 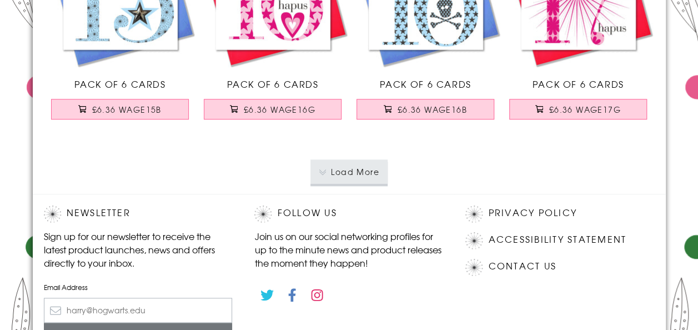 What do you see at coordinates (120, 109) in the screenshot?
I see `button: £6.36 WAGE15B` at bounding box center [120, 109].